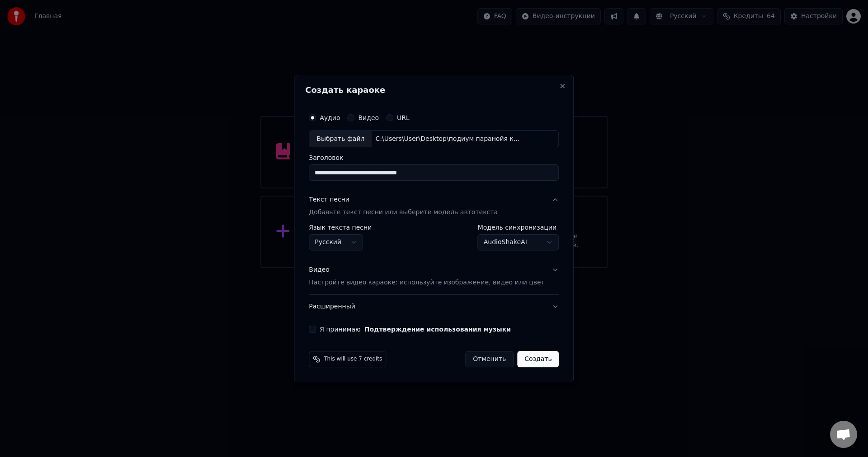 This screenshot has height=457, width=868. What do you see at coordinates (340, 139) in the screenshot?
I see `div: Выбрать файл` at bounding box center [340, 139].